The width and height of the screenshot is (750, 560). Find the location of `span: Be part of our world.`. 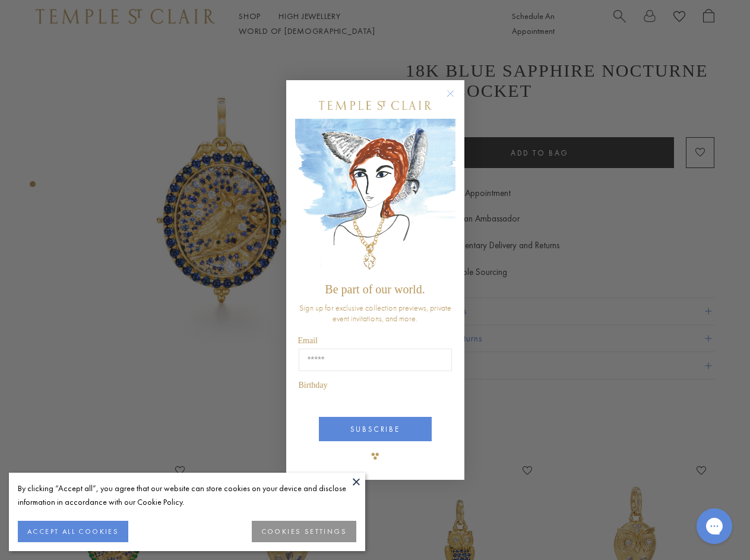

span: Be part of our world. is located at coordinates (375, 290).